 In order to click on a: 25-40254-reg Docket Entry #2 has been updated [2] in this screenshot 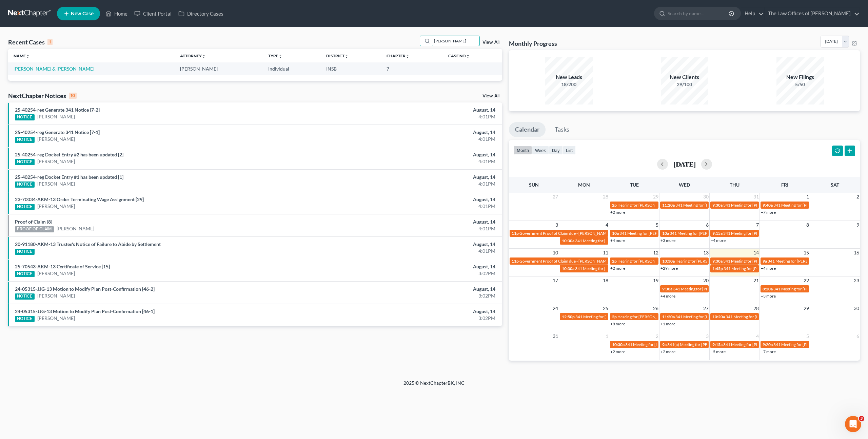, I will do `click(70, 154)`.